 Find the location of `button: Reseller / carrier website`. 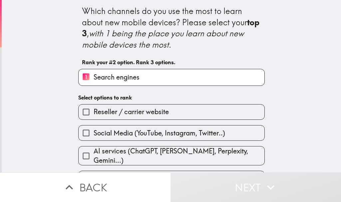

button: Reseller / carrier website is located at coordinates (171, 112).